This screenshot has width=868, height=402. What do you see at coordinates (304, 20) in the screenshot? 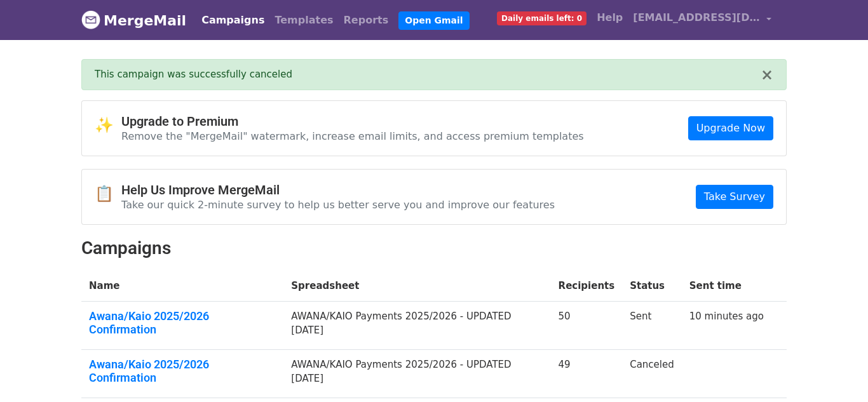
I see `a: Templates` at bounding box center [304, 20].